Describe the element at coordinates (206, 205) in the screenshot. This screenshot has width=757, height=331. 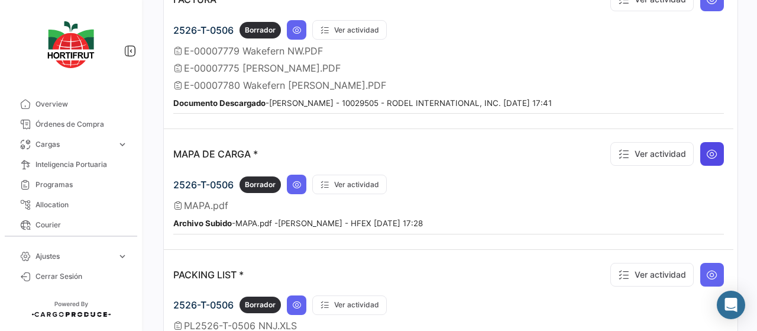
I see `span: MAPA.pdf` at that location.